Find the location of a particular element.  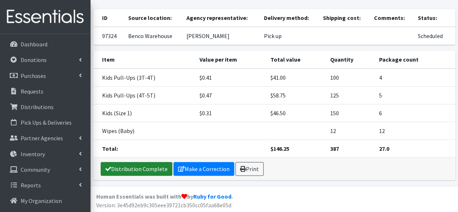

a: Partner Agencies is located at coordinates (45, 138).